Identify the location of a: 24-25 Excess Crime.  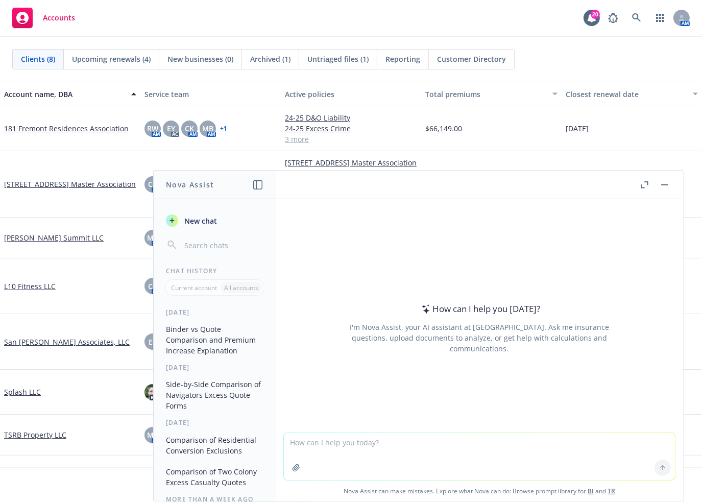
(351, 128).